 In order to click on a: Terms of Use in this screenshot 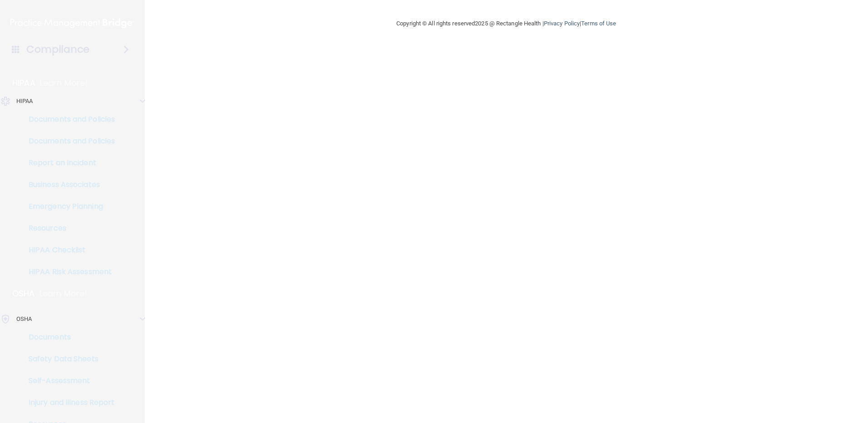, I will do `click(598, 23)`.